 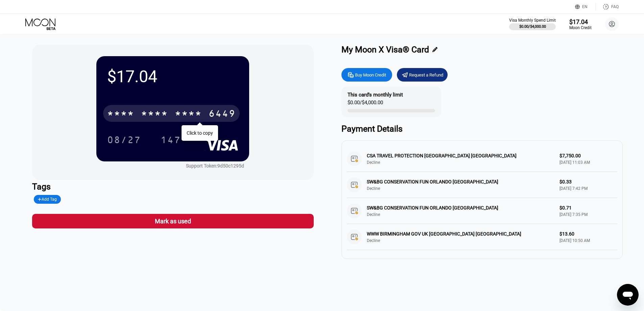 I want to click on div: $17.04Moon Credit, so click(x=581, y=24).